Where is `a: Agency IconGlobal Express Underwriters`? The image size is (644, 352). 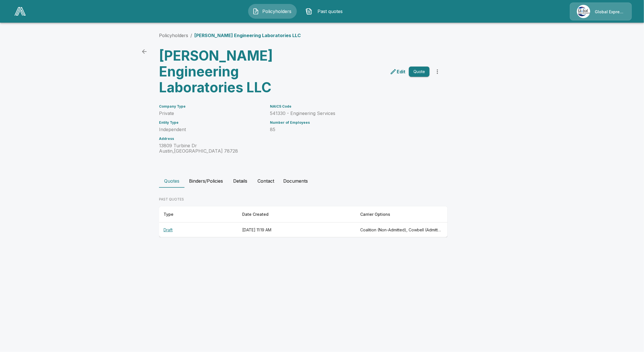 a: Agency IconGlobal Express Underwriters is located at coordinates (601, 11).